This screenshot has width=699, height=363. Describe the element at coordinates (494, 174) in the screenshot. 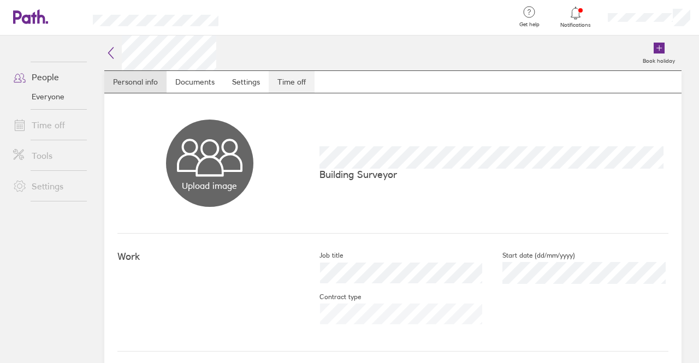

I see `p: Building Surveyor` at that location.